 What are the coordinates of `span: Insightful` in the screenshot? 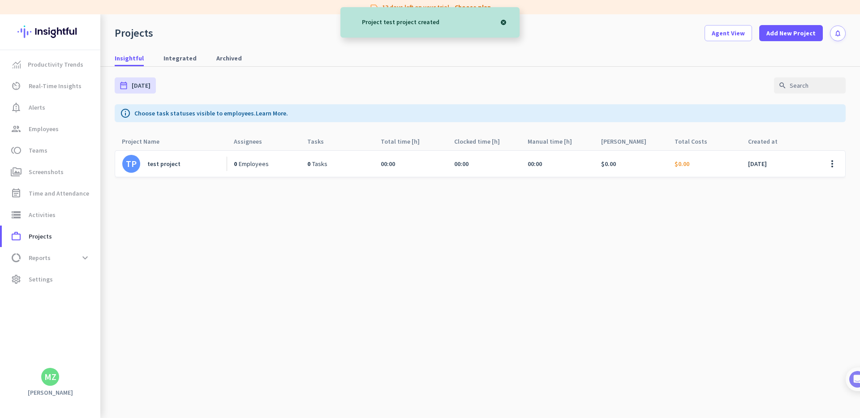 It's located at (129, 58).